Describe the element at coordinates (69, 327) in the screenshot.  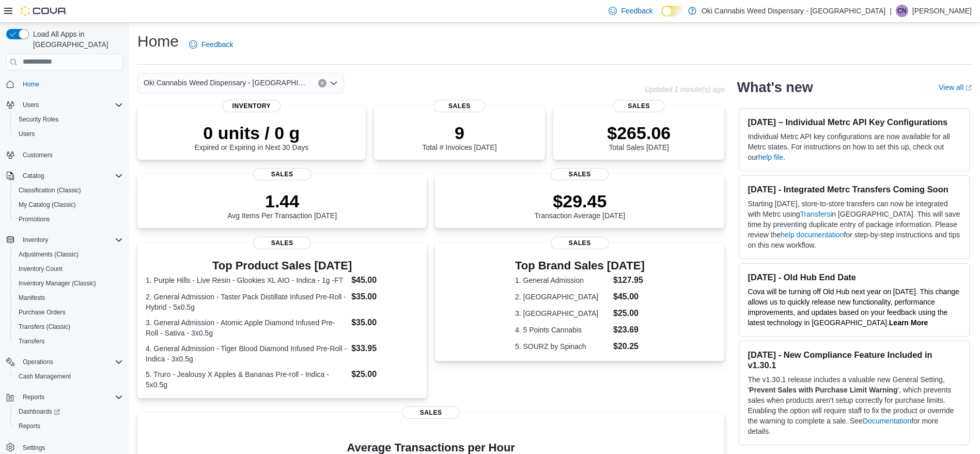
I see `button: Transfers (Classic)` at that location.